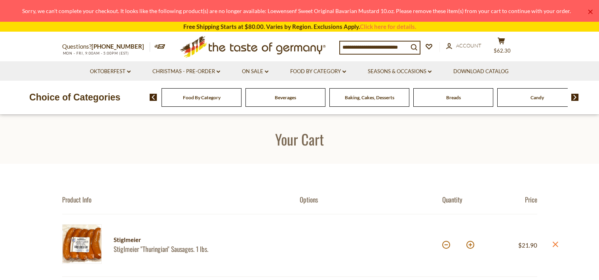 The height and width of the screenshot is (280, 599). What do you see at coordinates (201, 97) in the screenshot?
I see `span: Food By Category` at bounding box center [201, 97].